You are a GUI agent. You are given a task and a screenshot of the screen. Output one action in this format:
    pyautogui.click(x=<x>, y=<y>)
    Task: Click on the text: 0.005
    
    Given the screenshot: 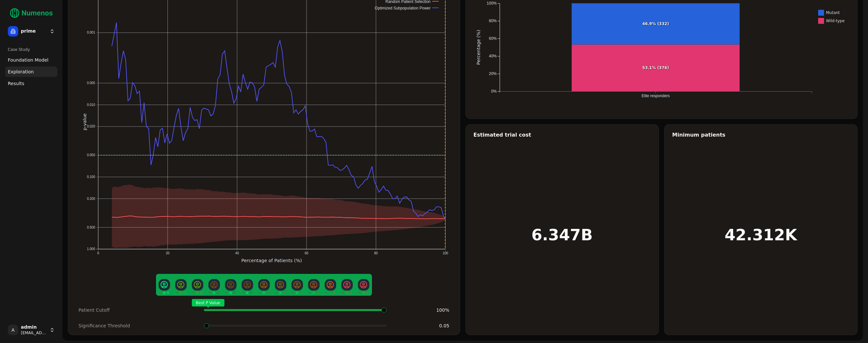 What is the action you would take?
    pyautogui.click(x=91, y=83)
    